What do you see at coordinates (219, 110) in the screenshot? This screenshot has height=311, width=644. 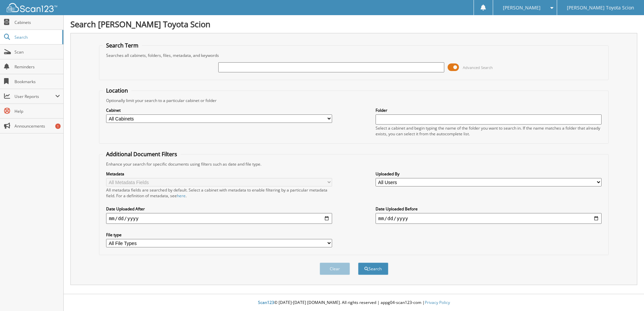 I see `label: Cabinet` at bounding box center [219, 110].